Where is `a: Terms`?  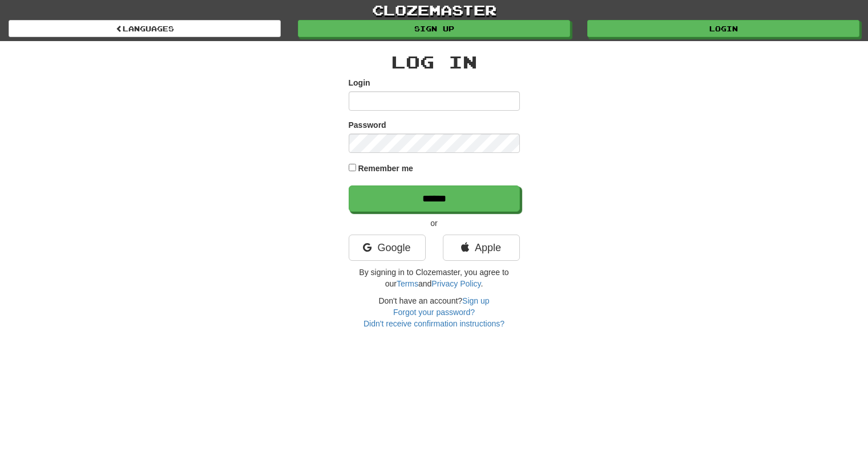 a: Terms is located at coordinates (407, 284).